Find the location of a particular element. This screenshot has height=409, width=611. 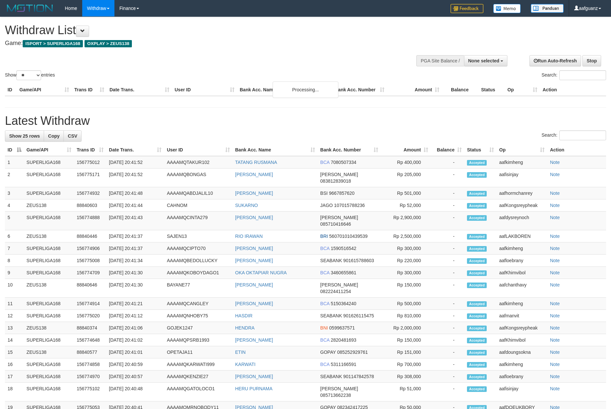

td: 156775012 is located at coordinates (90, 162).